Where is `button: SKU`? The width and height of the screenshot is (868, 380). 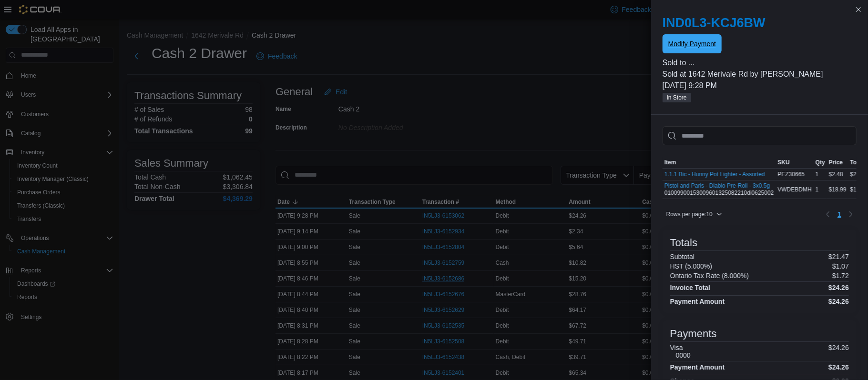 button: SKU is located at coordinates (794, 162).